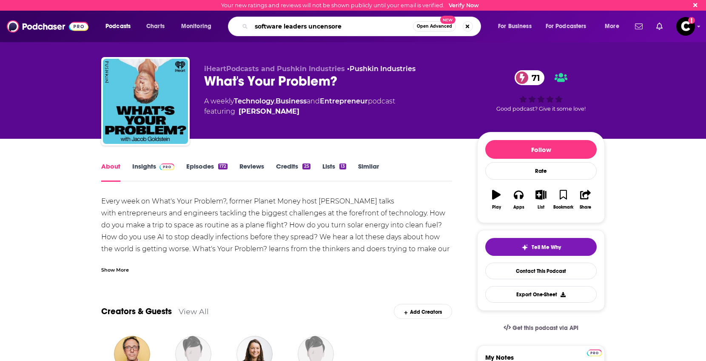  Describe the element at coordinates (274, 69) in the screenshot. I see `span: iHeartPodcasts and Pushkin Industries` at that location.